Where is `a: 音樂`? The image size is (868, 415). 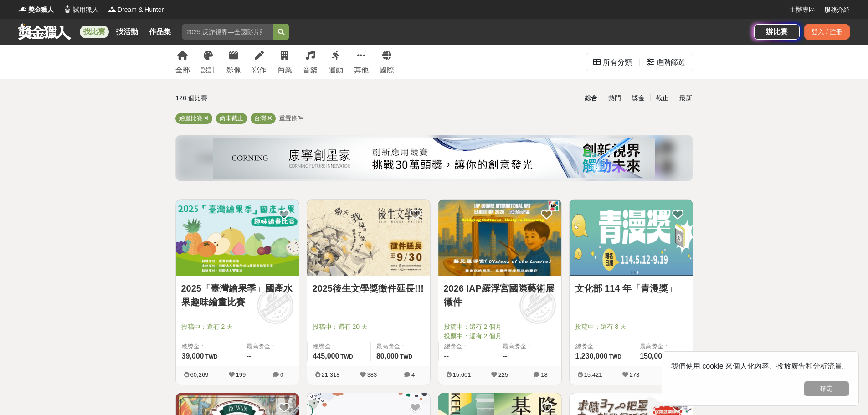 a: 音樂 is located at coordinates (310, 61).